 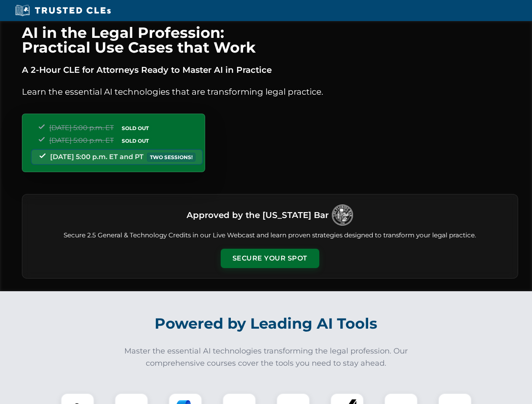 What do you see at coordinates (270, 258) in the screenshot?
I see `button: Secure Your Spot` at bounding box center [270, 258].